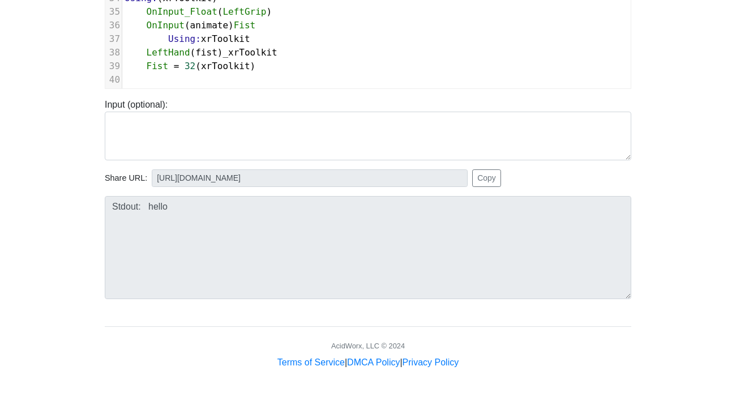  What do you see at coordinates (373, 362) in the screenshot?
I see `a: DMCA Policy` at bounding box center [373, 362].